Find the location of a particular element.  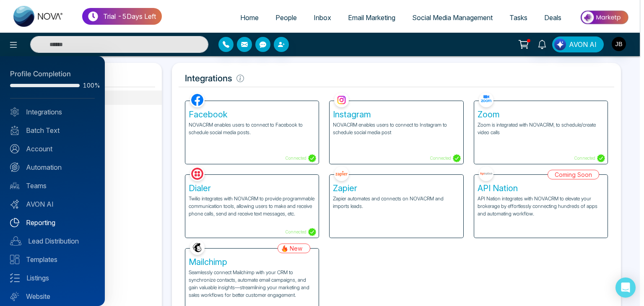

a: AVON AI is located at coordinates (53, 204).